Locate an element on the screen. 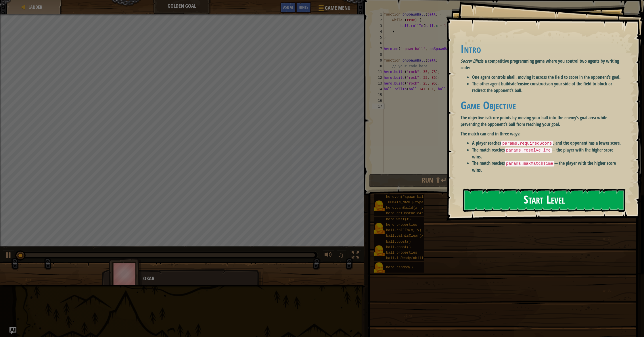  div: 3 is located at coordinates (378, 26).